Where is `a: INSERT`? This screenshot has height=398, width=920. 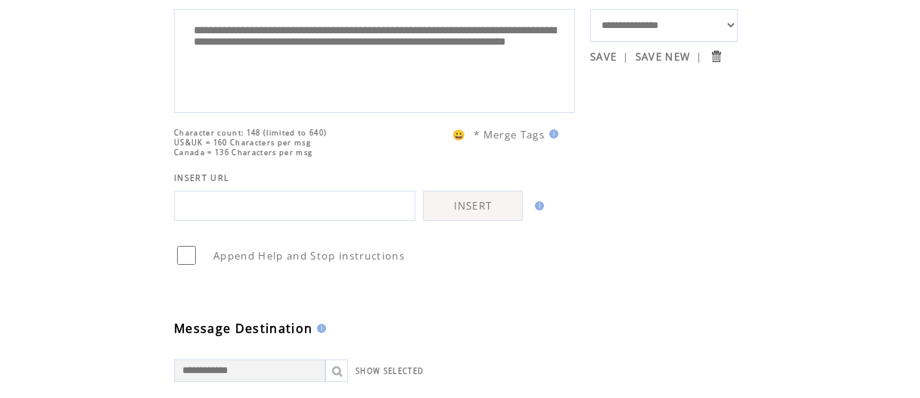
a: INSERT is located at coordinates (473, 206).